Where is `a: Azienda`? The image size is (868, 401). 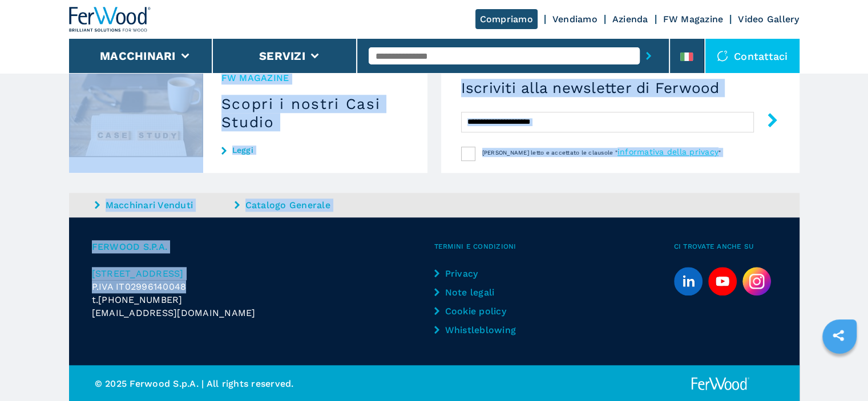
a: Azienda is located at coordinates (630, 19).